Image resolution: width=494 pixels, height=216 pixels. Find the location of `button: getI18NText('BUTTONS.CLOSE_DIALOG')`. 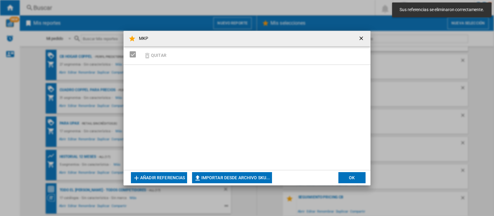

button: getI18NText('BUTTONS.CLOSE_DIALOG') is located at coordinates (362, 39).